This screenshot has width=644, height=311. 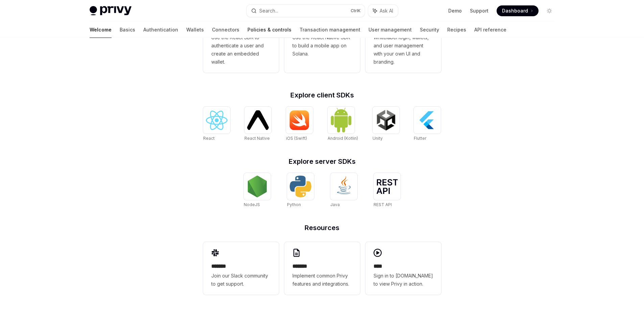 What do you see at coordinates (430, 30) in the screenshot?
I see `a: Security` at bounding box center [430, 30].